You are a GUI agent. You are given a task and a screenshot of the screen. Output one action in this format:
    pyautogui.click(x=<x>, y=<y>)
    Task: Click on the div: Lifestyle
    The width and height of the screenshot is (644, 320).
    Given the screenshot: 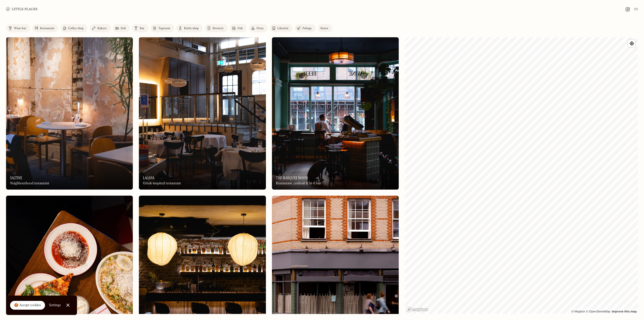 What is the action you would take?
    pyautogui.click(x=283, y=29)
    